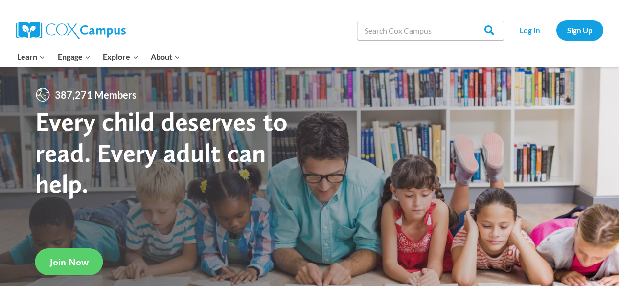  Describe the element at coordinates (165, 57) in the screenshot. I see `span: About` at that location.